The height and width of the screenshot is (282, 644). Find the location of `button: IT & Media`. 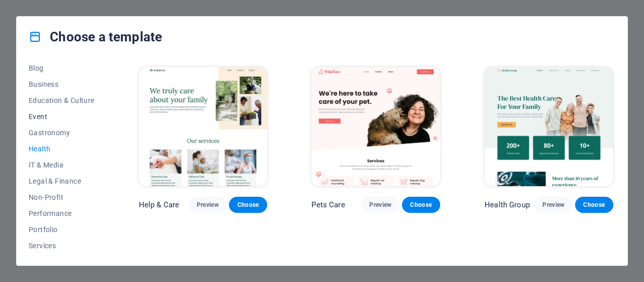

button: IT & Media is located at coordinates (61, 165).